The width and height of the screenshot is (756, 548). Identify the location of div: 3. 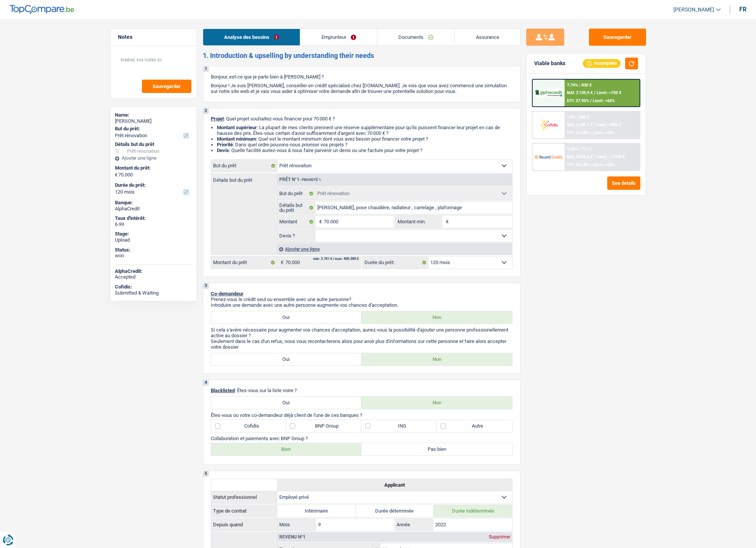
(206, 286).